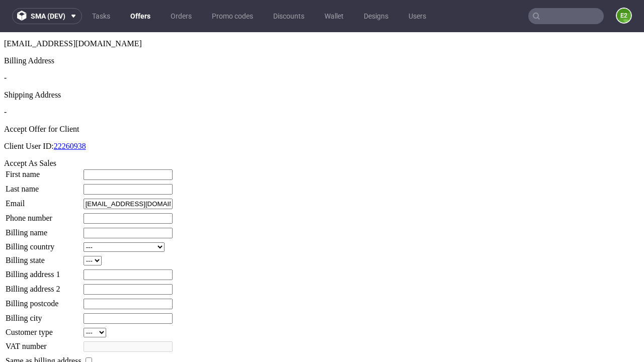  I want to click on td: Last name, so click(43, 157).